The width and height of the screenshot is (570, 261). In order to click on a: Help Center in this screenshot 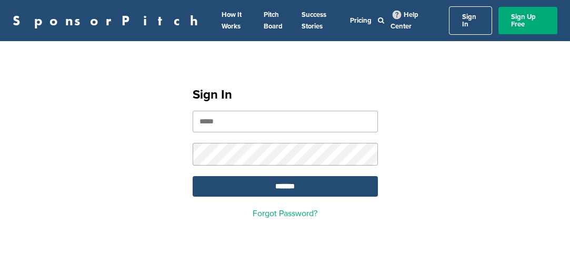, I will do `click(404, 21)`.